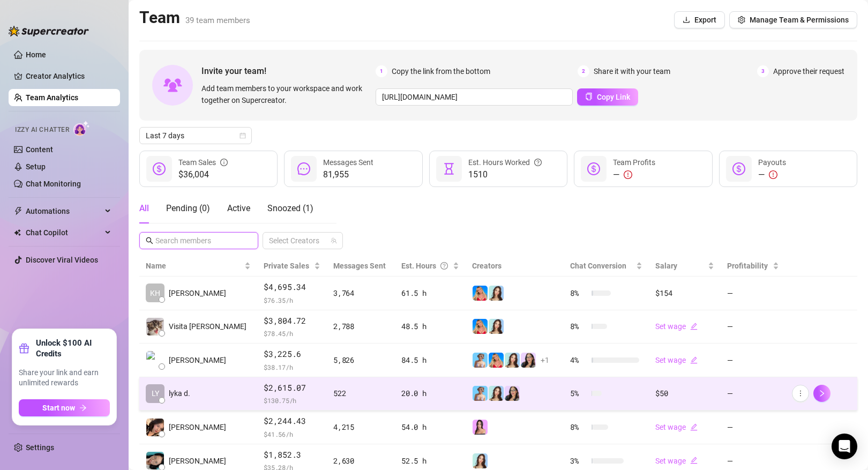 This screenshot has width=868, height=470. What do you see at coordinates (292, 455) in the screenshot?
I see `span: $1,852.3` at bounding box center [292, 455].